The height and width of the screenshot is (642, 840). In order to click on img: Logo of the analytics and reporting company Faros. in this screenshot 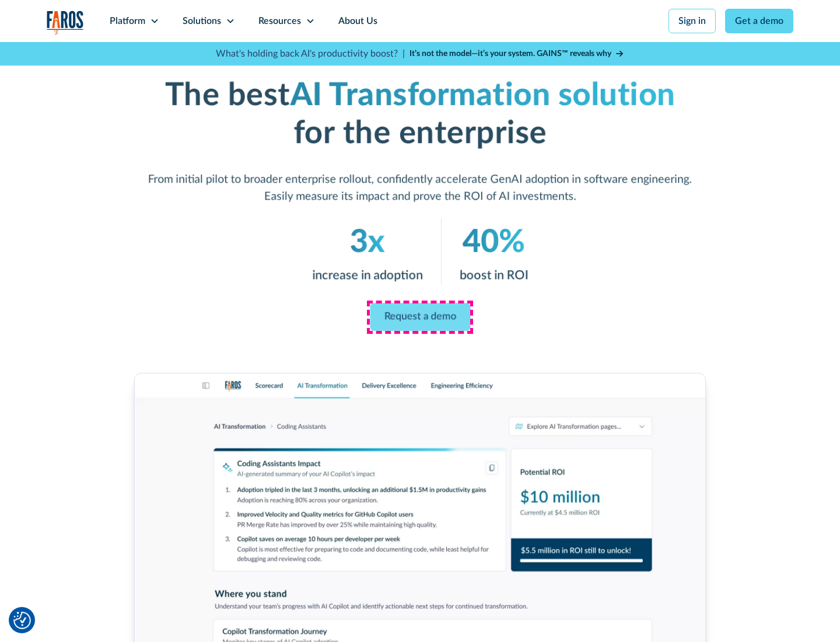, I will do `click(65, 22)`.